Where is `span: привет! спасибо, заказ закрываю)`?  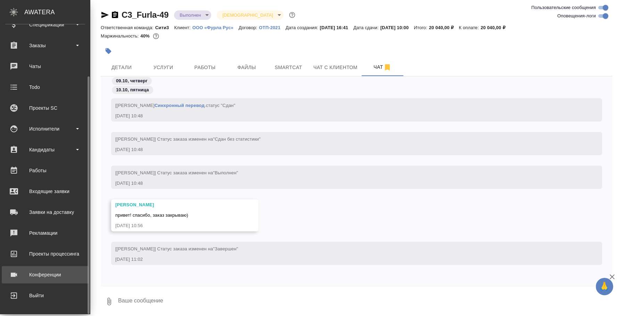
span: привет! спасибо, заказ закрываю) is located at coordinates (152, 215).